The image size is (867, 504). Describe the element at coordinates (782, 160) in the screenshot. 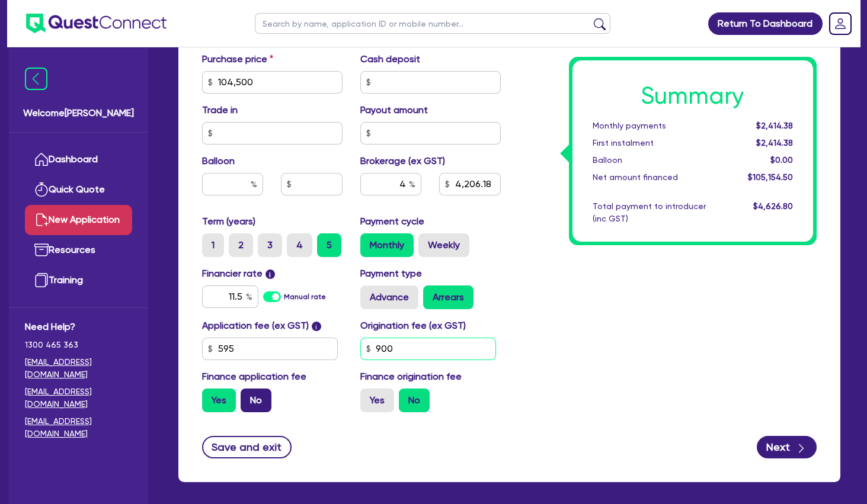

I see `span: $0.00` at that location.